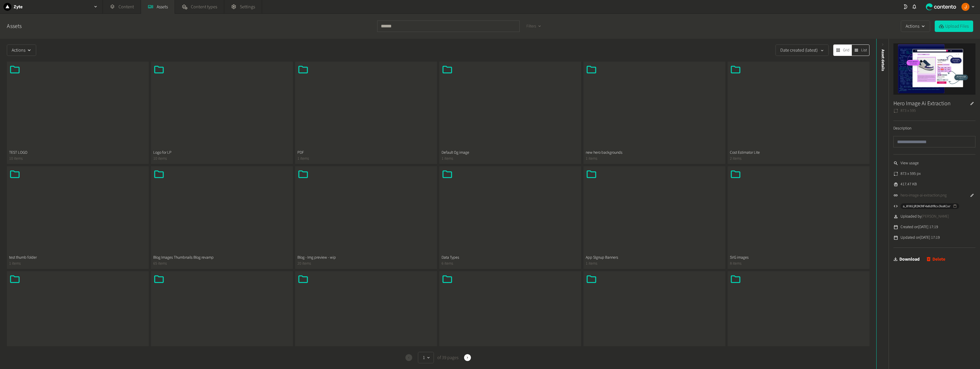 The image size is (980, 369). Describe the element at coordinates (902, 128) in the screenshot. I see `label: Description` at that location.